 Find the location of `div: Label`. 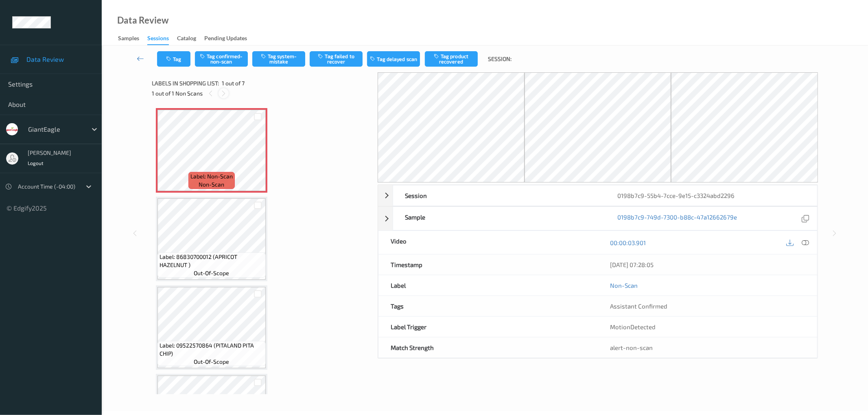

div: Label is located at coordinates (488, 286).